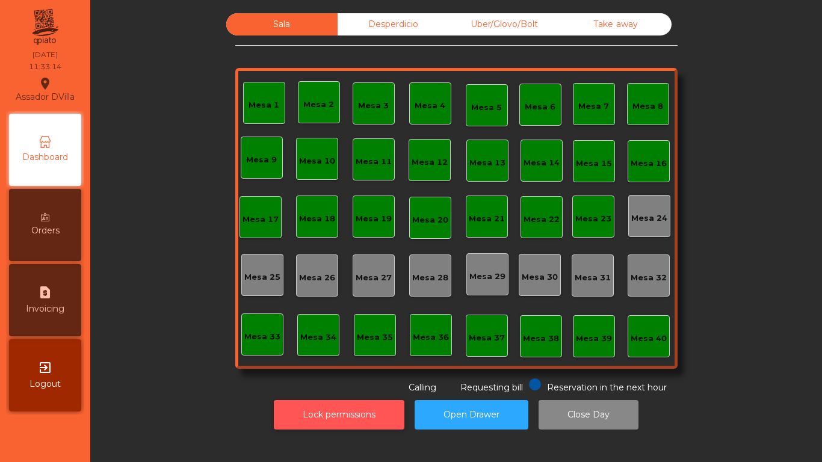  Describe the element at coordinates (606, 387) in the screenshot. I see `span: Reservation in the next hour` at that location.